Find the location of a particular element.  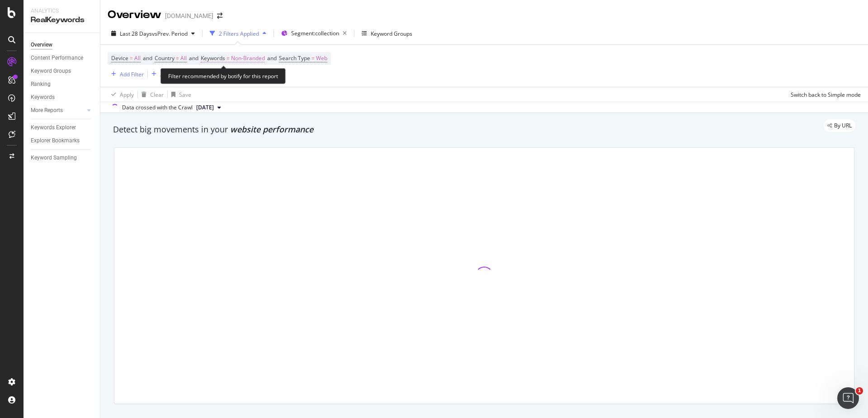

span: 1 is located at coordinates (859, 391).